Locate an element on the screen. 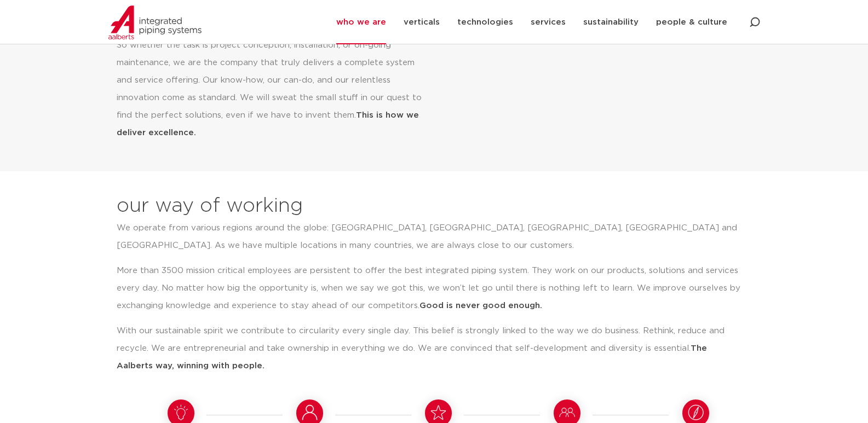 This screenshot has width=868, height=423. h2: our way of working is located at coordinates (210, 206).